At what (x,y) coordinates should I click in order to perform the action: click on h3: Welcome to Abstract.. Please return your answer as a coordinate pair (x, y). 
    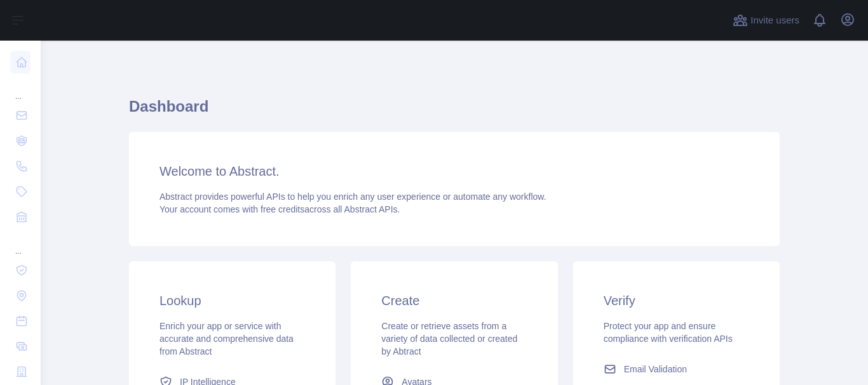
    Looking at the image, I should click on (454, 172).